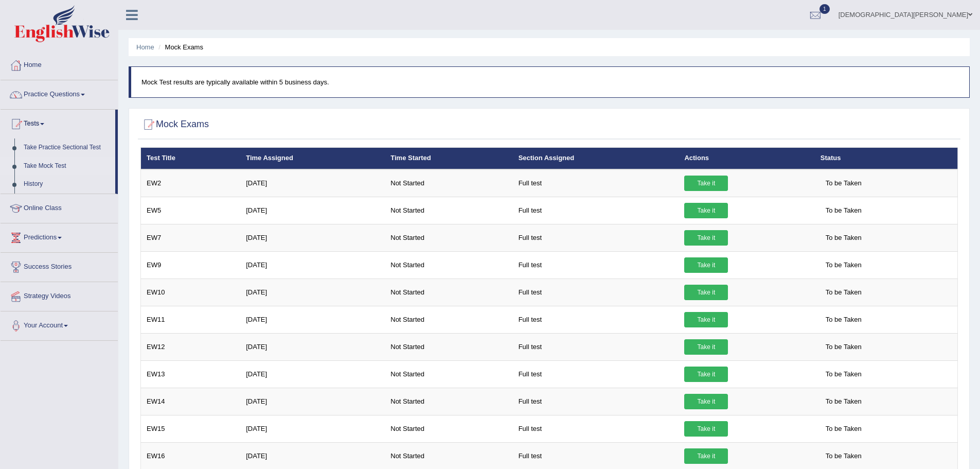 The width and height of the screenshot is (980, 469). I want to click on th: Time Started, so click(449, 159).